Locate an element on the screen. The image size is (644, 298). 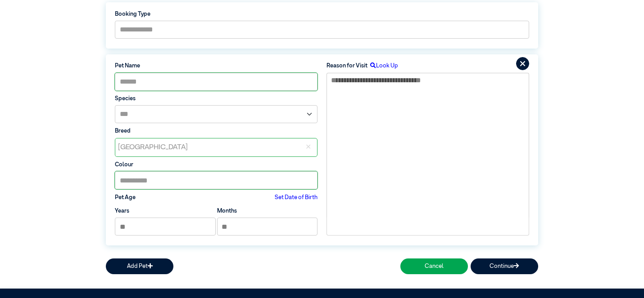
label: Breed is located at coordinates (217, 131).